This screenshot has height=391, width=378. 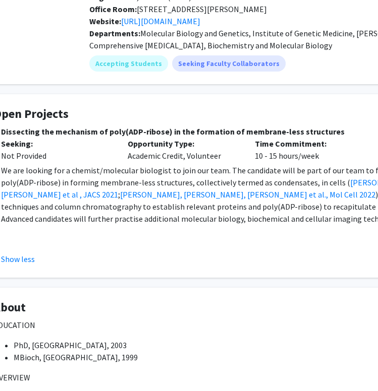 What do you see at coordinates (18, 259) in the screenshot?
I see `button: Show less` at bounding box center [18, 259].